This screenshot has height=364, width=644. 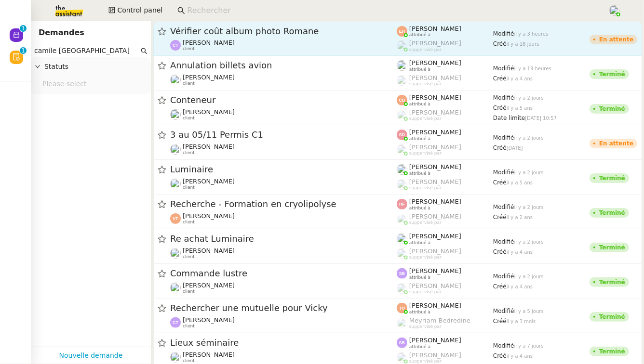 I want to click on span: il y a 3 heures, so click(x=531, y=33).